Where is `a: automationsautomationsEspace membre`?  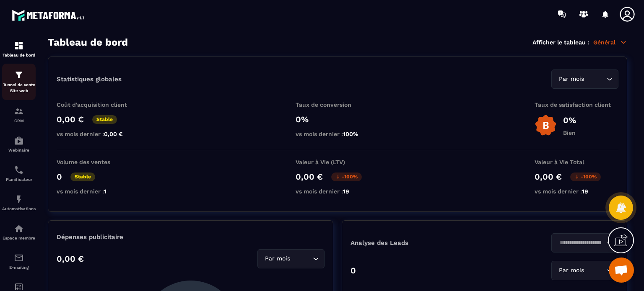
a: automationsautomationsEspace membre is located at coordinates (19, 232).